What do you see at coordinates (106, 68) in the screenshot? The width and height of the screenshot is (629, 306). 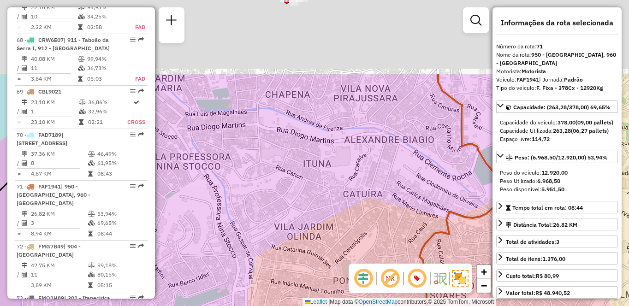 I see `td: 36,73%` at bounding box center [106, 68].